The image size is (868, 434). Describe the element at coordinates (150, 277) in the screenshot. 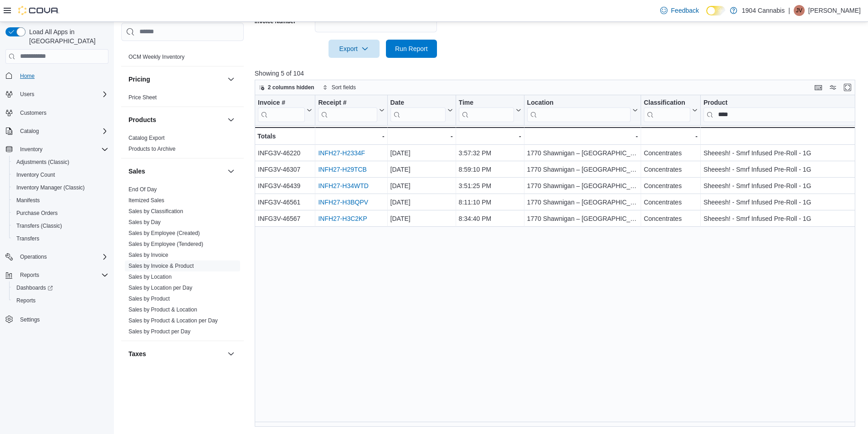

I see `a: Sales by Location` at that location.